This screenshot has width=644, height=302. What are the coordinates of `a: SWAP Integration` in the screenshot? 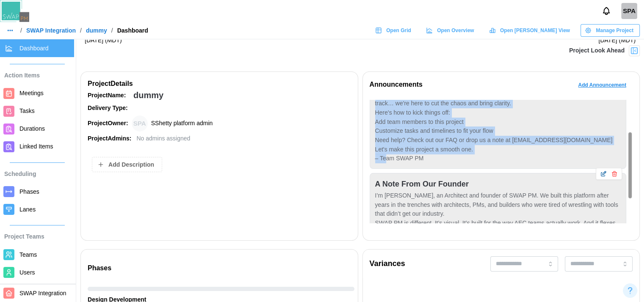 It's located at (51, 30).